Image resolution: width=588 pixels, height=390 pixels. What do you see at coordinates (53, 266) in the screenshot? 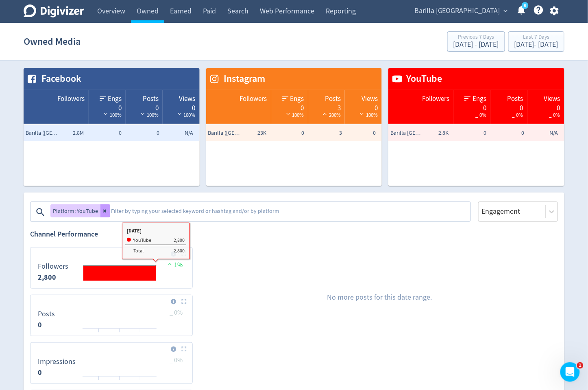
I see `dt: Followers` at bounding box center [53, 266].